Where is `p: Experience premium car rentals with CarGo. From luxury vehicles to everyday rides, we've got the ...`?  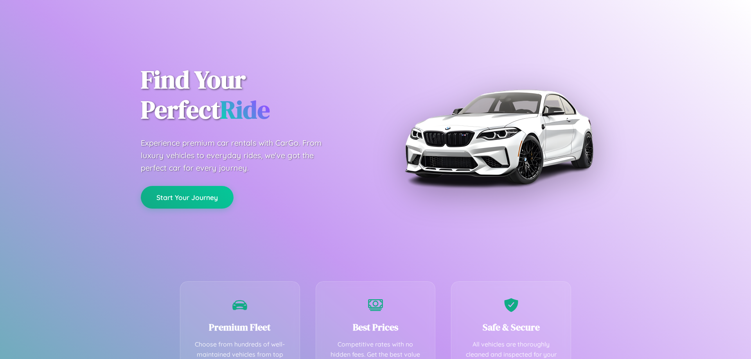
p: Experience premium car rentals with CarGo. From luxury vehicles to everyday rides, we've got the ... is located at coordinates (239, 156).